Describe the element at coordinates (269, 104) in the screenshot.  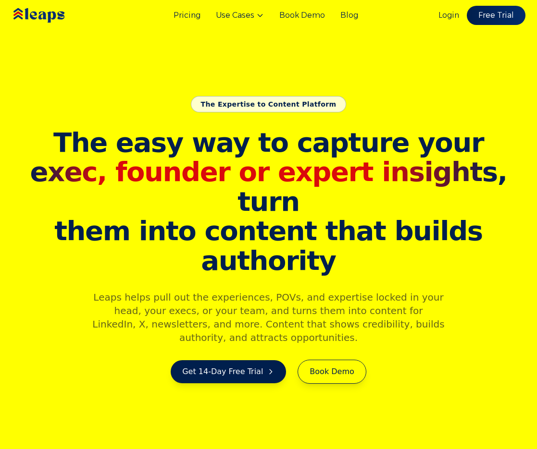
I see `div: The Expertise to Content Platform` at that location.